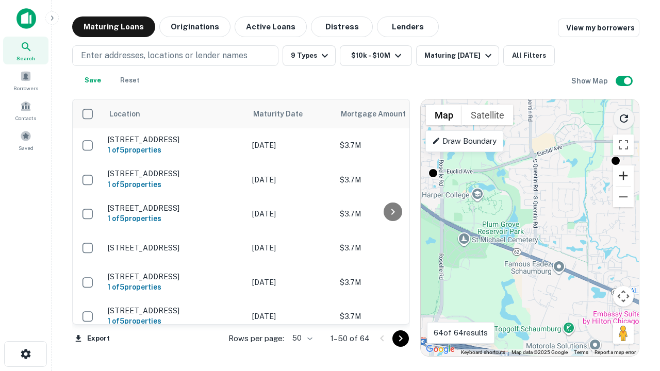 The height and width of the screenshot is (371, 660). I want to click on button: Export, so click(92, 339).